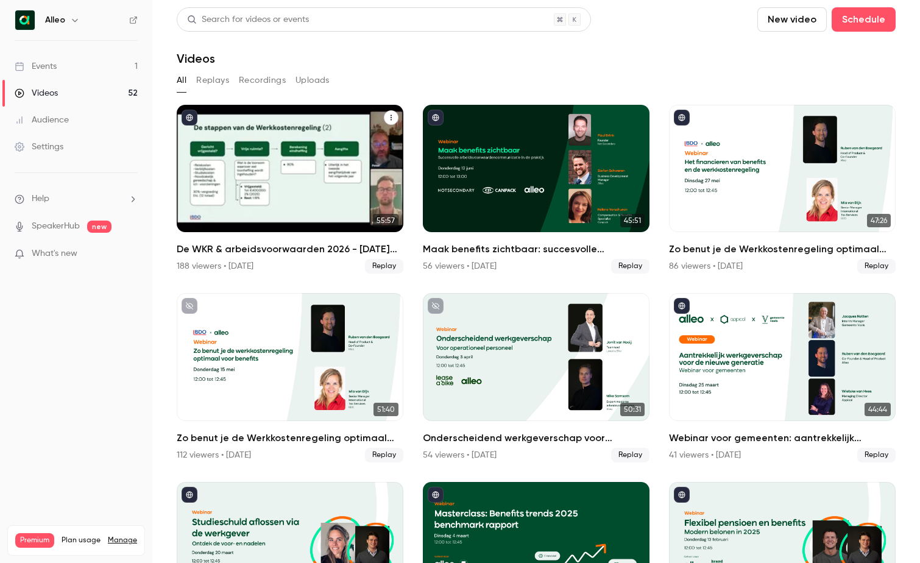 Image resolution: width=920 pixels, height=563 pixels. I want to click on div: Search for videos or events, so click(248, 19).